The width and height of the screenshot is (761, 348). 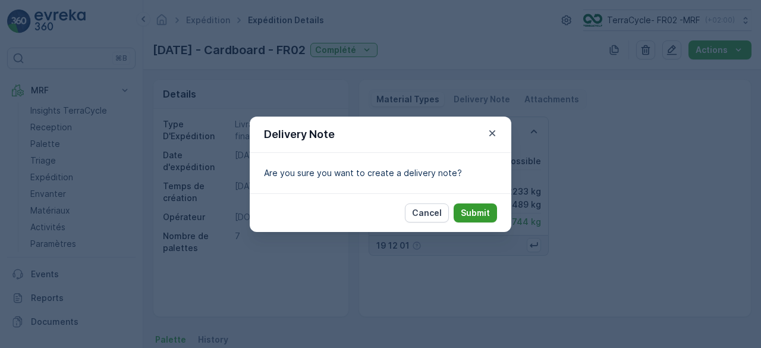 I want to click on p: Cancel, so click(x=427, y=213).